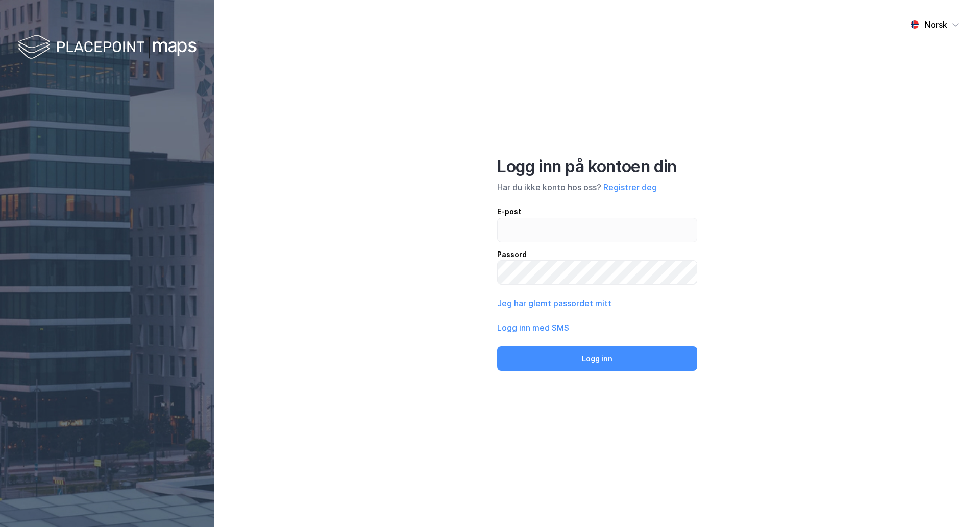  Describe the element at coordinates (555, 303) in the screenshot. I see `button: Jeg har glemt passordet mitt` at that location.